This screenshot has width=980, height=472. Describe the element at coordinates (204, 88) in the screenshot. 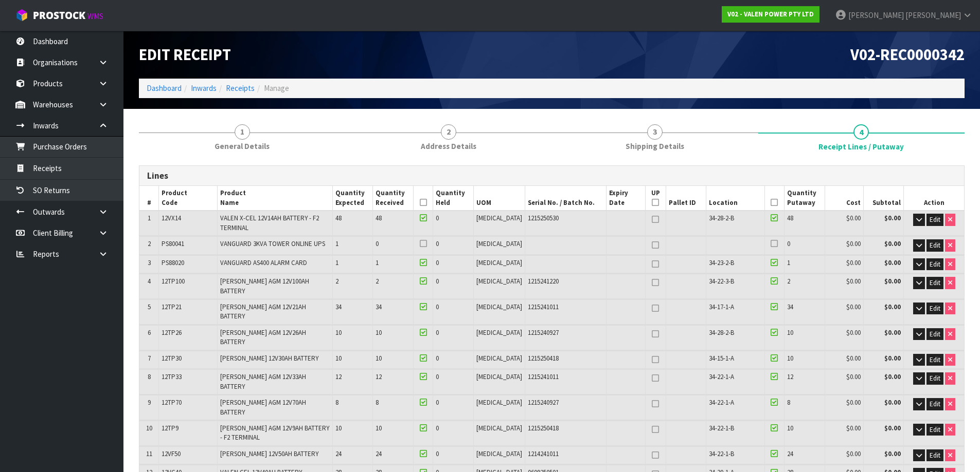

I see `a: Inwards` at that location.